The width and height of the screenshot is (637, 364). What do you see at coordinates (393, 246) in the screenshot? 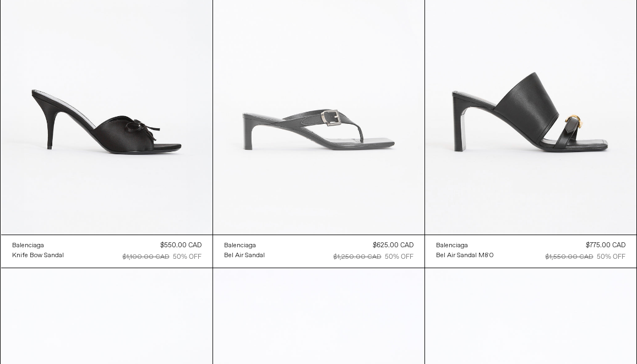
I see `div: $625.00 CAD` at bounding box center [393, 246].